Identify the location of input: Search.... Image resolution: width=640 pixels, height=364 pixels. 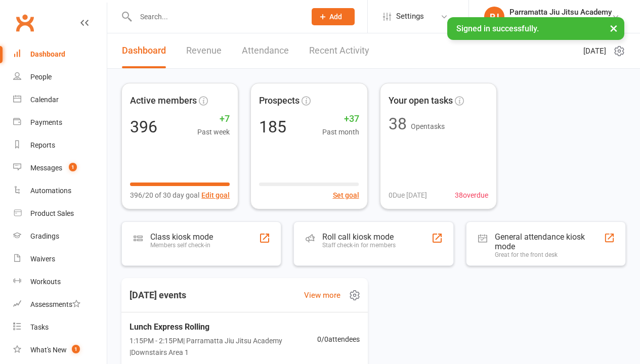
(216, 16).